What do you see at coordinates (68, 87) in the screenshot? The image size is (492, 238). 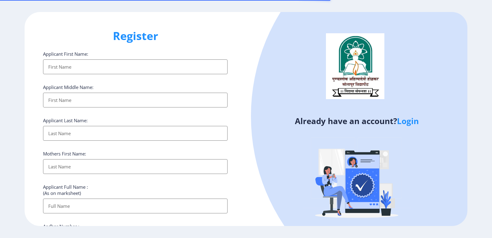 I see `label: Applicant Middle Name:` at bounding box center [68, 87].